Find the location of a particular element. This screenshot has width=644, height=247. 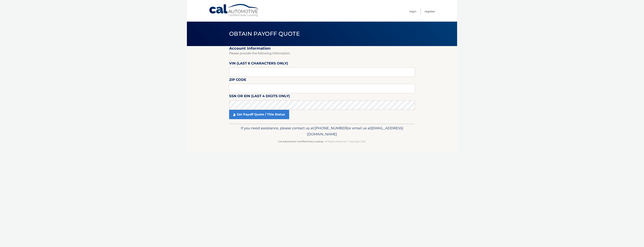

p: Please provide the following information. is located at coordinates (322, 54).